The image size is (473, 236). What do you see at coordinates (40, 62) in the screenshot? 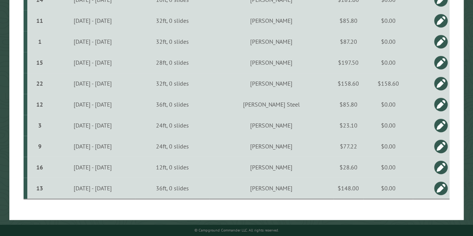
I see `div: 15` at bounding box center [40, 62].